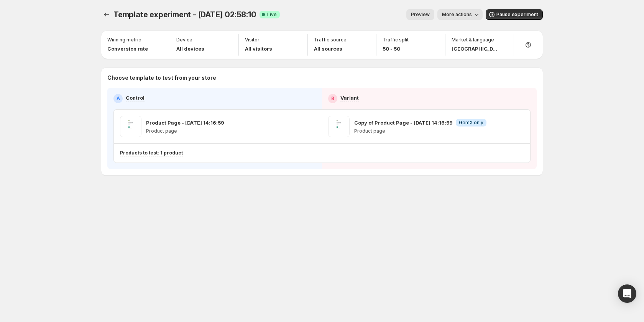  I want to click on span: GemX only, so click(471, 123).